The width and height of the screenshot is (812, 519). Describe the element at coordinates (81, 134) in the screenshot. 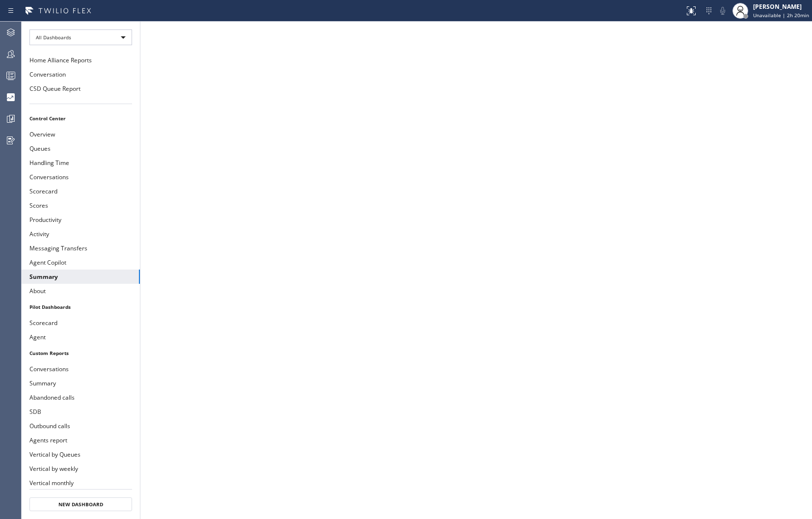

I see `button: Overview` at that location.